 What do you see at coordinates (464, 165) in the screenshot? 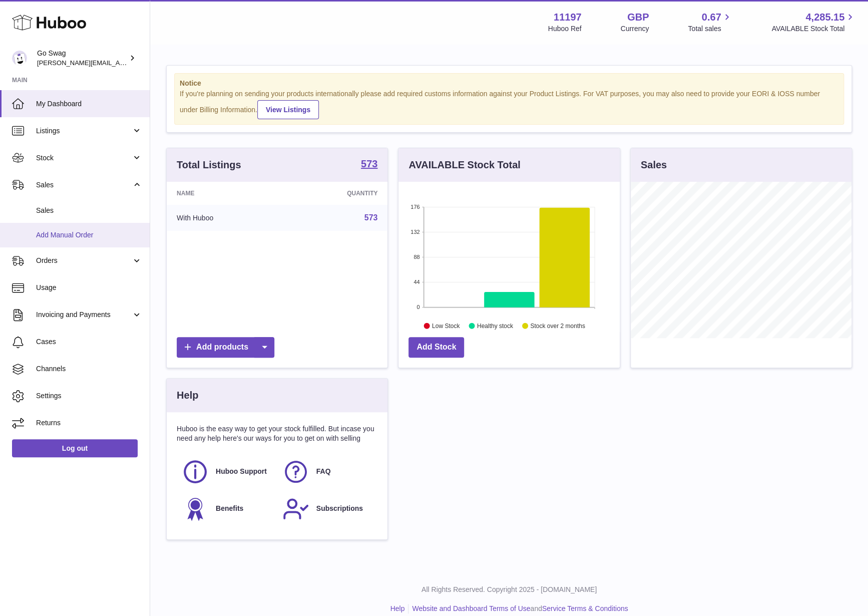
I see `h3: AVAILABLE Stock Total` at bounding box center [464, 165].